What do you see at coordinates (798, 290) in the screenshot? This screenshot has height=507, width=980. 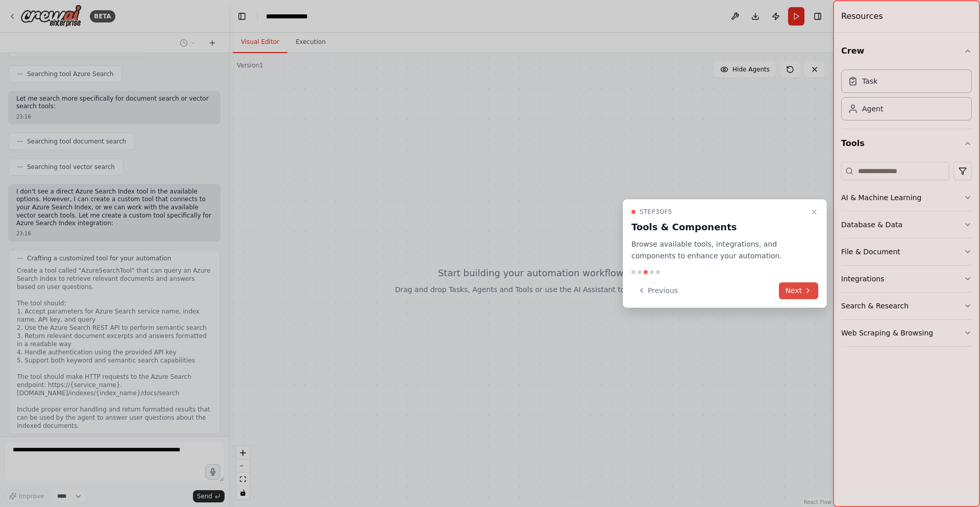 I see `button: Next` at bounding box center [798, 290].